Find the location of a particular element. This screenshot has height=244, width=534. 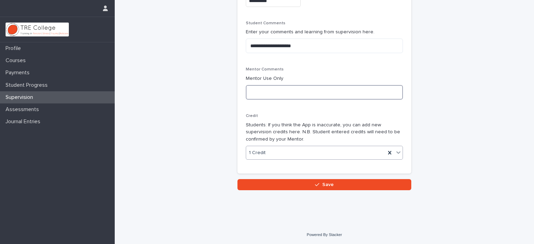

p: Journal Entries is located at coordinates (24, 122).